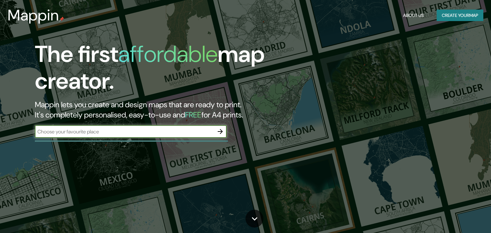 The height and width of the screenshot is (233, 491). I want to click on button: About Us, so click(413, 15).